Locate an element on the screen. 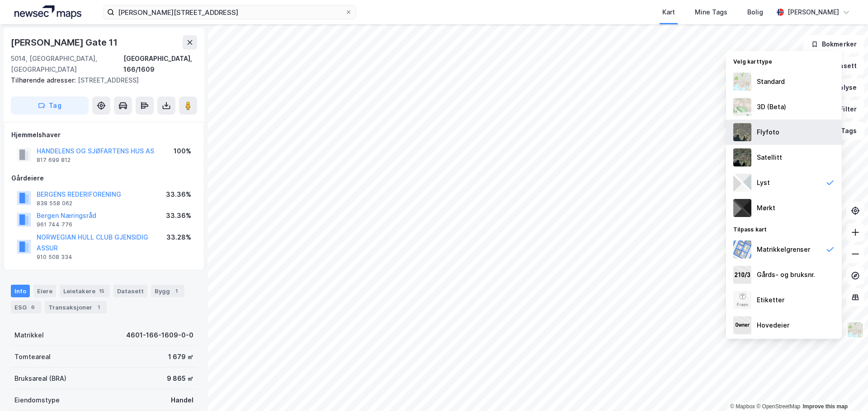  div: 4601-166-1609-0-0 is located at coordinates (159, 336).